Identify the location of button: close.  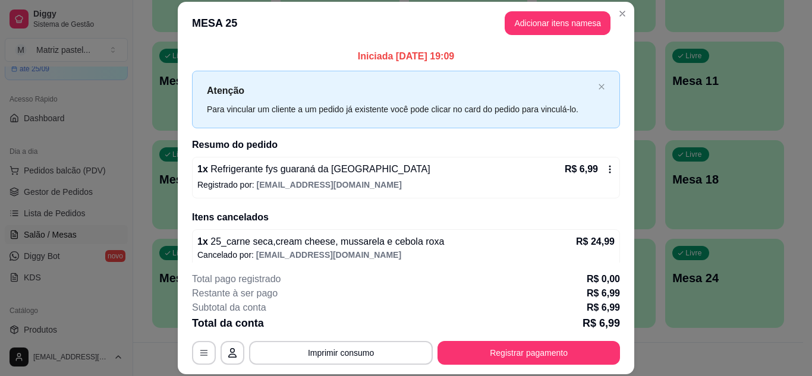
(602, 87).